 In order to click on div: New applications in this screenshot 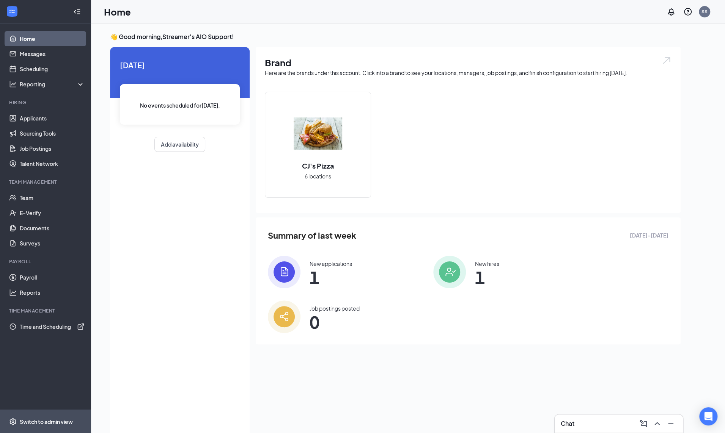, I will do `click(331, 264)`.